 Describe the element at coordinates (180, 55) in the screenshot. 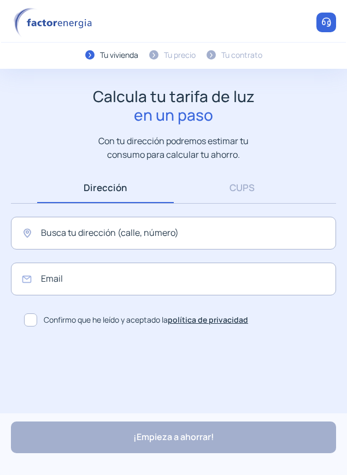

I see `div: Tu precio` at that location.